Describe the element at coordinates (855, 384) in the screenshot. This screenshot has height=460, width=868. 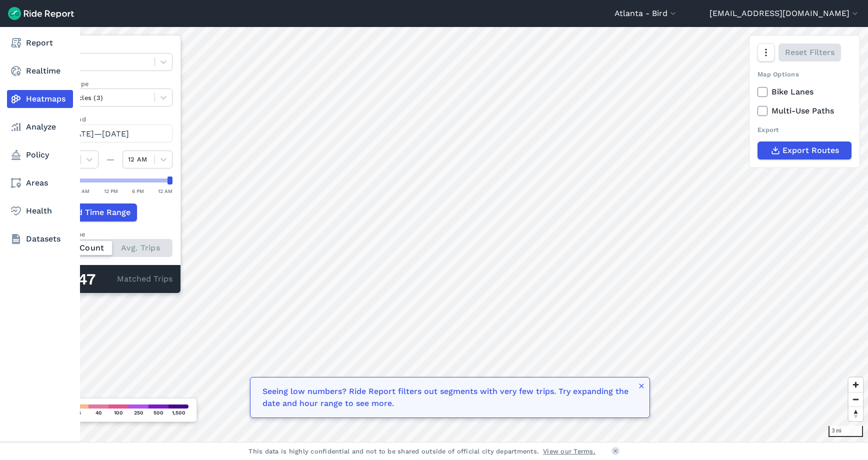
I see `button: Zoom in` at that location.